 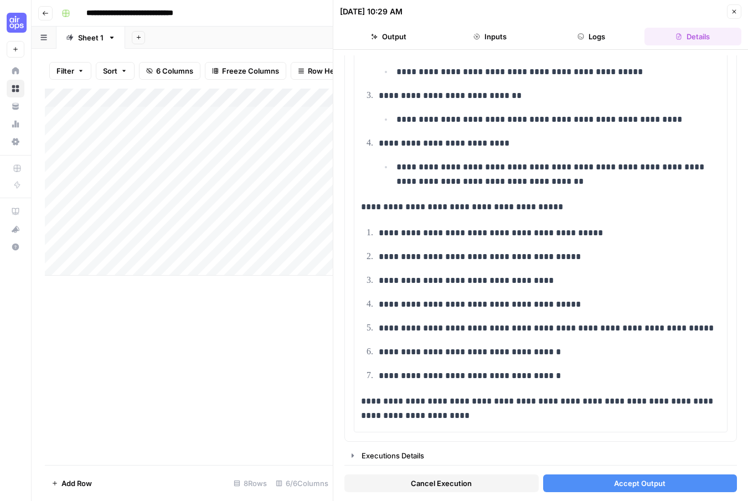 What do you see at coordinates (388, 37) in the screenshot?
I see `button: Output` at bounding box center [388, 37].